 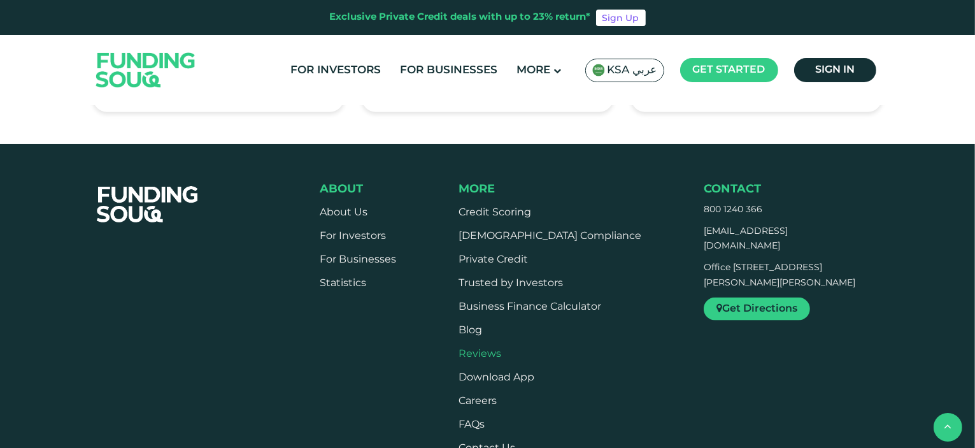 I want to click on span: Get started, so click(x=729, y=69).